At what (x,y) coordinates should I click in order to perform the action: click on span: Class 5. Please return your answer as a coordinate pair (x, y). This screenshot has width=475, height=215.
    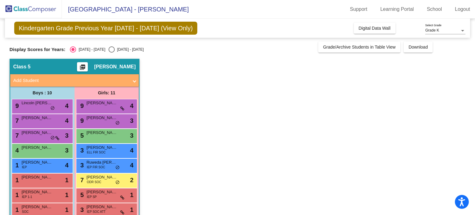
    Looking at the image, I should click on (22, 67).